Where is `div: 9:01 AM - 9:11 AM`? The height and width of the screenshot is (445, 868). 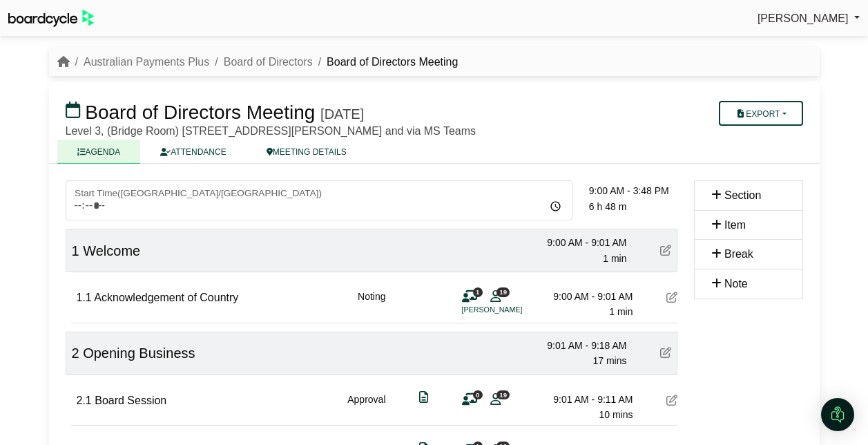 div: 9:01 AM - 9:11 AM is located at coordinates (585, 400).